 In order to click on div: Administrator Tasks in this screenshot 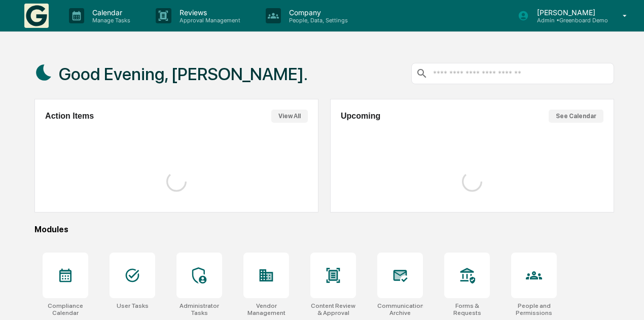, I will do `click(199, 309)`.